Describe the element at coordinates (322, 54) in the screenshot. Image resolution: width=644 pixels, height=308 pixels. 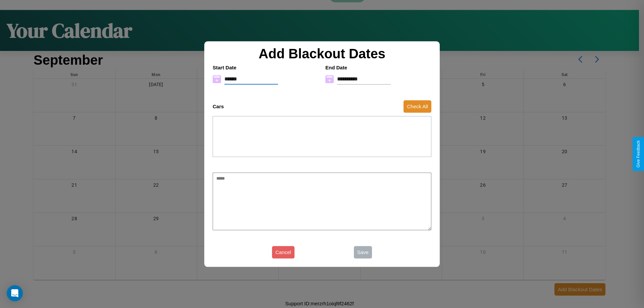
I see `h2: Add Blackout Dates` at that location.